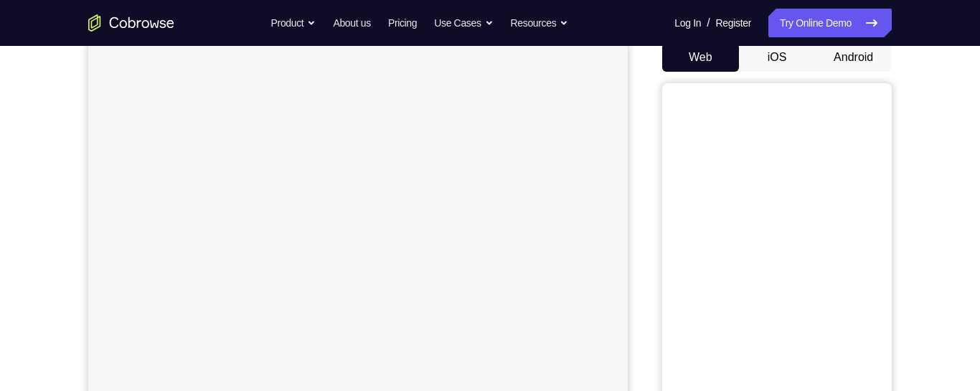 The width and height of the screenshot is (980, 391). Describe the element at coordinates (293, 23) in the screenshot. I see `button: Product` at that location.